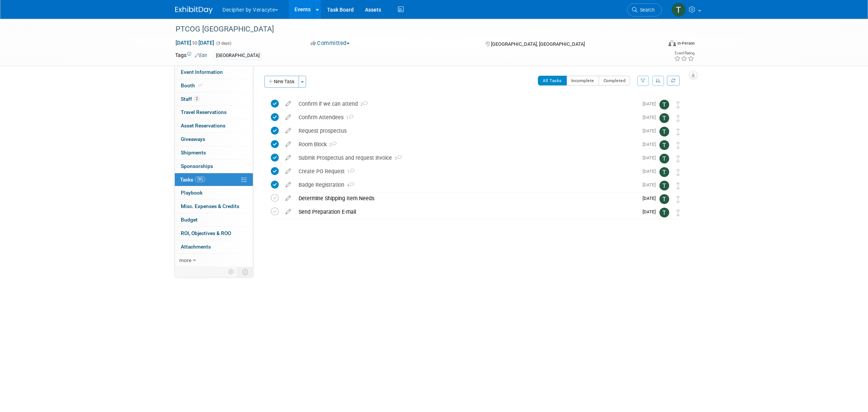 The height and width of the screenshot is (412, 868). Describe the element at coordinates (466, 131) in the screenshot. I see `div: Request prospectus` at that location.